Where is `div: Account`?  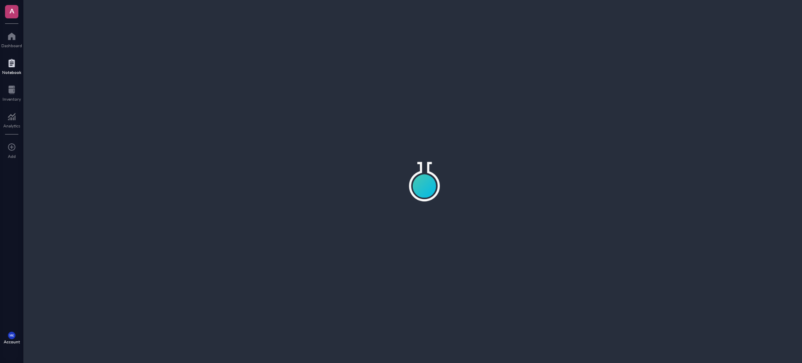
div: Account is located at coordinates (12, 342).